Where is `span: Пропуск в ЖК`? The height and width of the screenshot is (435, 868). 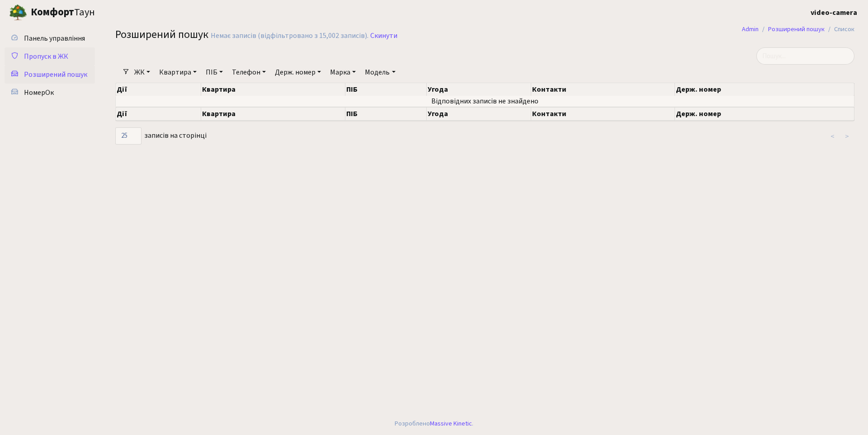 span: Пропуск в ЖК is located at coordinates (46, 56).